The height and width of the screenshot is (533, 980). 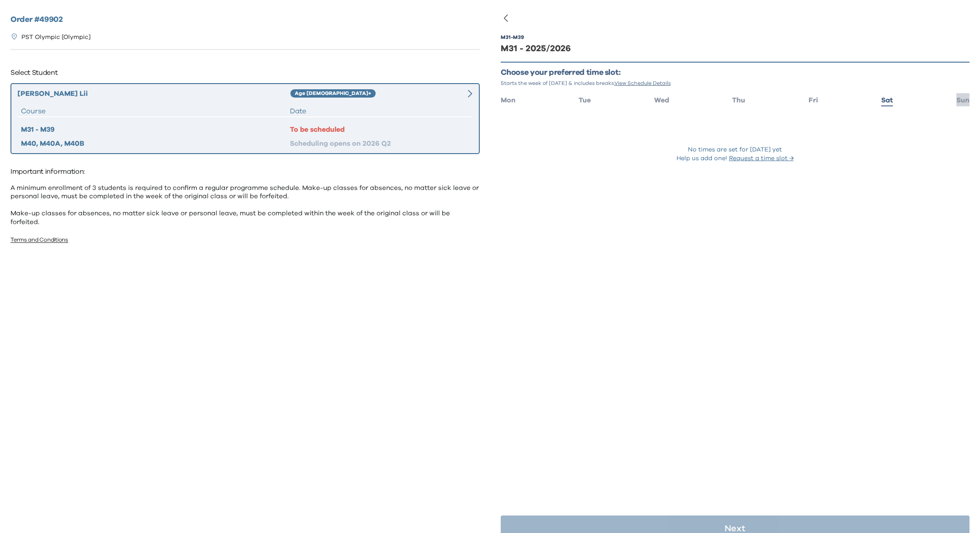 What do you see at coordinates (508, 100) in the screenshot?
I see `span: Mon` at bounding box center [508, 100].